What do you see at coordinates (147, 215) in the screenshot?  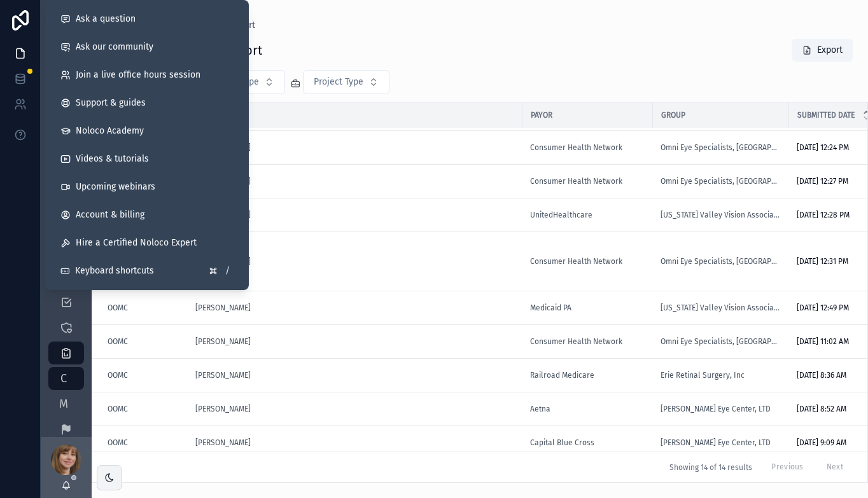 I see `a: Account & billing` at bounding box center [147, 215].